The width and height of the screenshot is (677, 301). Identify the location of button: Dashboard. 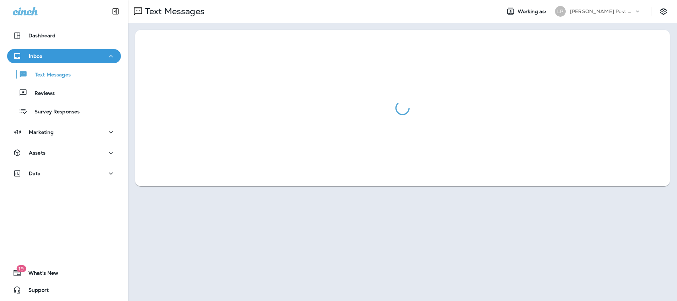
(64, 36).